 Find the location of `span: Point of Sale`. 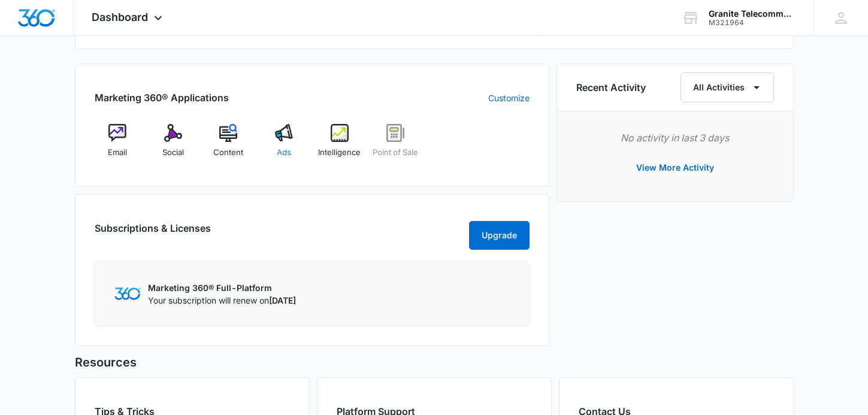

span: Point of Sale is located at coordinates (396, 153).